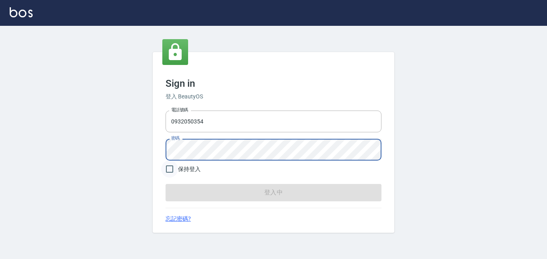 The image size is (547, 259). Describe the element at coordinates (273, 83) in the screenshot. I see `h3: Sign in` at that location.